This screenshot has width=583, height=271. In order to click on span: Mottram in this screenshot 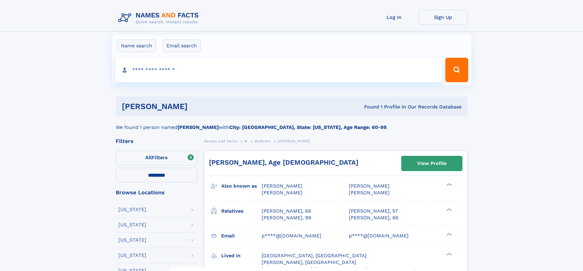, I will do `click(262, 141)`.